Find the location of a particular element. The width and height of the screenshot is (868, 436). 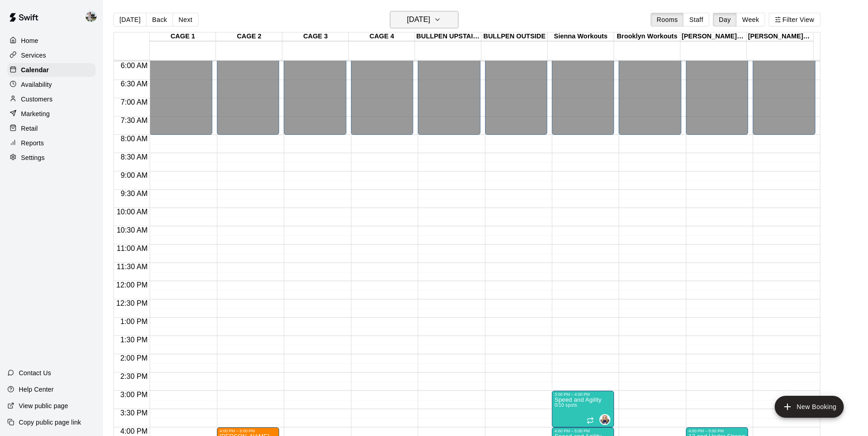

img: Matt Hill is located at coordinates (91, 17).